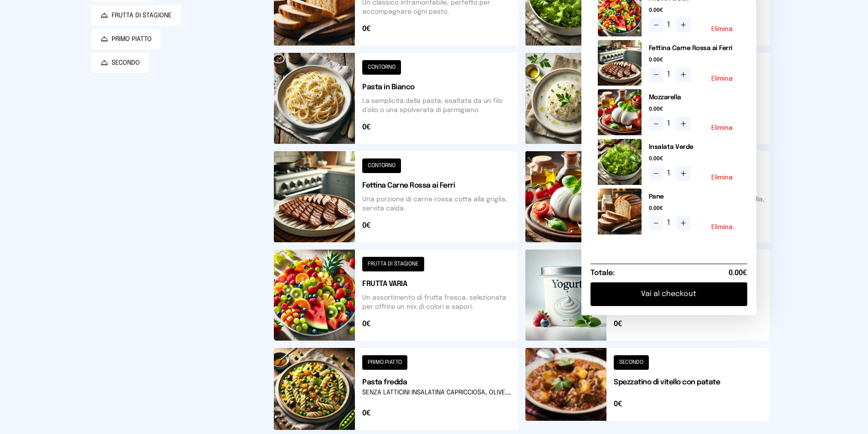 The image size is (868, 434). I want to click on button: FRUTTA DI STAGIONE, so click(136, 15).